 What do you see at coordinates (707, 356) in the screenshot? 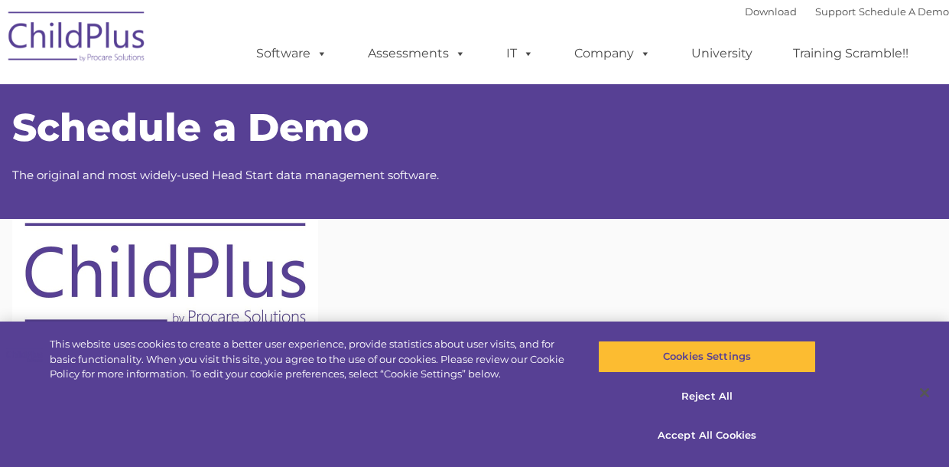
I see `button: Cookies Settings` at bounding box center [707, 356].